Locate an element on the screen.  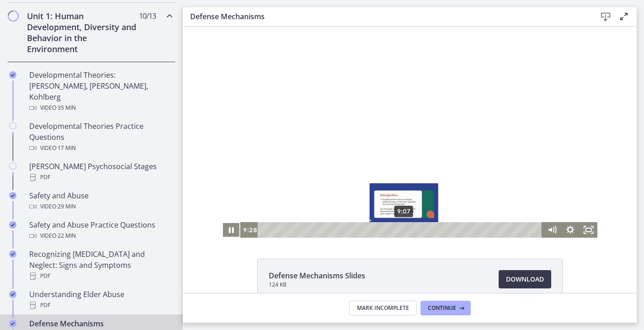
button: Pause is located at coordinates (48, 203).